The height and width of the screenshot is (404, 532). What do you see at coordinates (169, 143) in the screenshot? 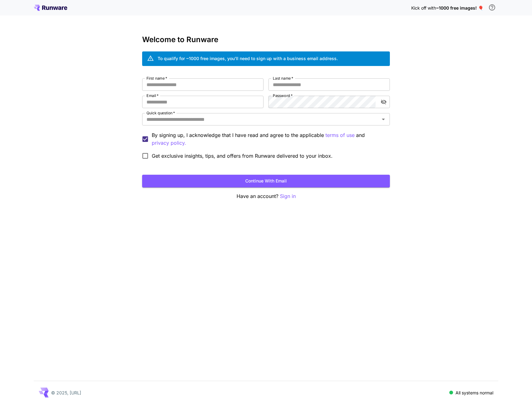
I see `p: privacy policy.` at bounding box center [169, 143].